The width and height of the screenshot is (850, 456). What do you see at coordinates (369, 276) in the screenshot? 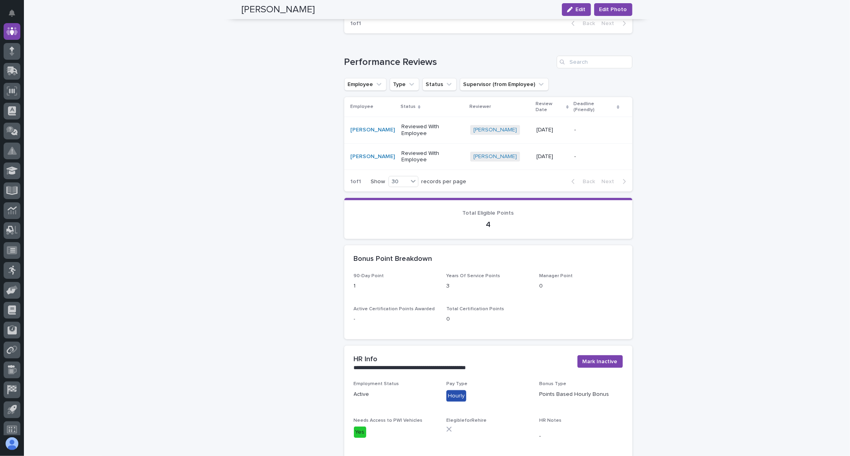
I see `span: 90-Day Point` at bounding box center [369, 276].